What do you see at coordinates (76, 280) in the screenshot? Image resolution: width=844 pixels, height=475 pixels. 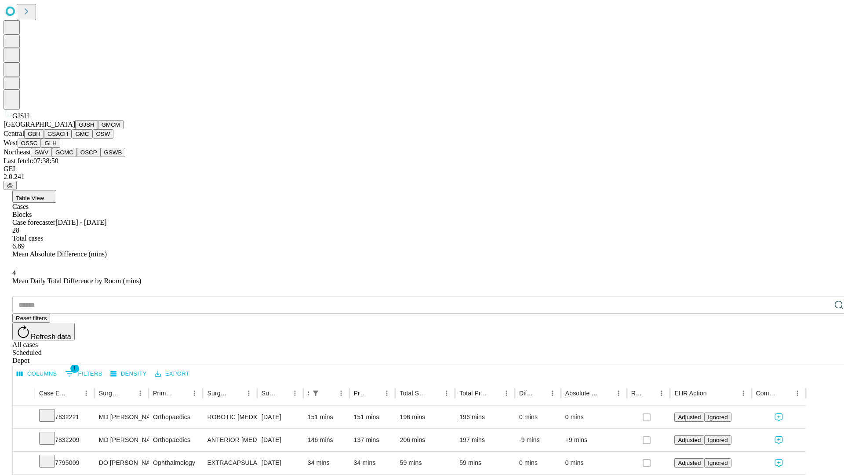 I see `span: Mean Daily Total Difference by Room (mins)` at bounding box center [76, 280].